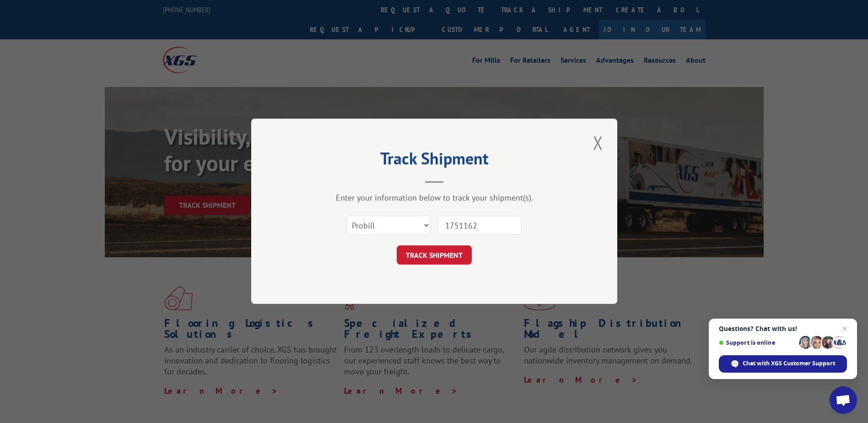 The image size is (868, 423). Describe the element at coordinates (598, 142) in the screenshot. I see `button: Close modal` at that location.